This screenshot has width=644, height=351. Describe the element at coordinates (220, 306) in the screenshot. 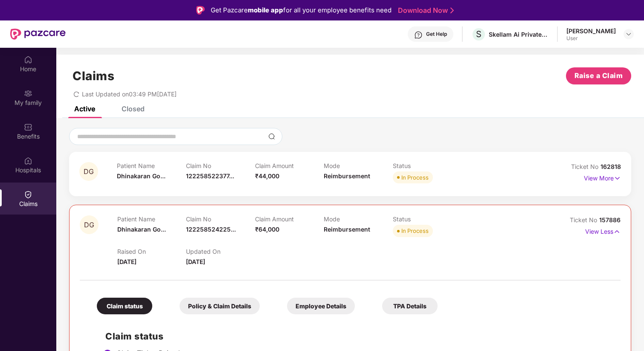

I see `div: Policy & Claim Details` at that location.